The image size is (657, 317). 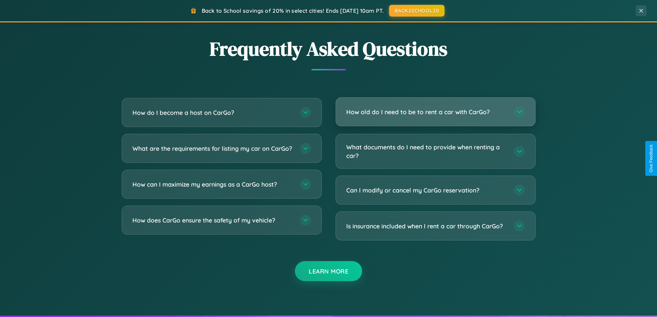 What do you see at coordinates (417, 11) in the screenshot?
I see `button: BACK2SCHOOL20` at bounding box center [417, 11].